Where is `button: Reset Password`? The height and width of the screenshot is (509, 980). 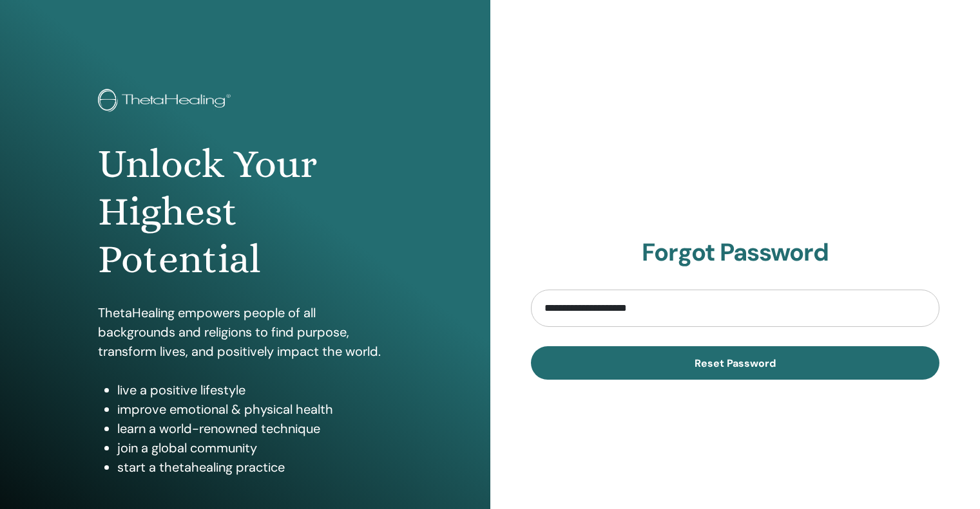 button: Reset Password is located at coordinates (735, 363).